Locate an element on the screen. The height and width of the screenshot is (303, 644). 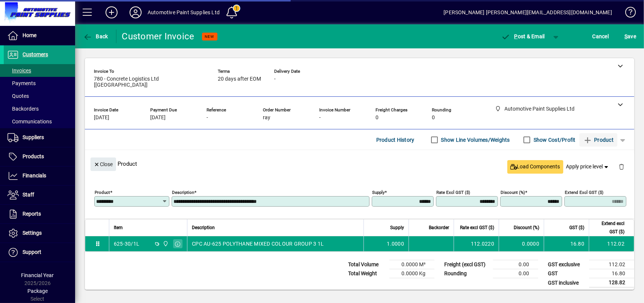
span: Reports is located at coordinates (32, 214).